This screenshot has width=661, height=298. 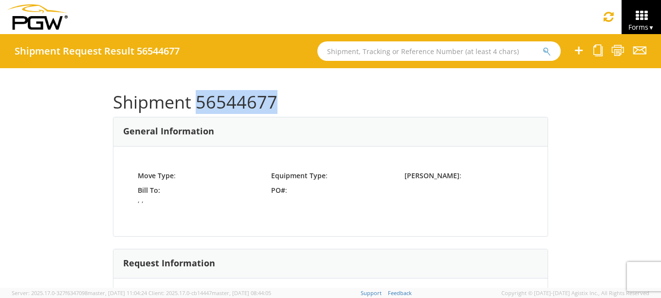 What do you see at coordinates (156, 175) in the screenshot?
I see `strong: Move Type` at bounding box center [156, 175].